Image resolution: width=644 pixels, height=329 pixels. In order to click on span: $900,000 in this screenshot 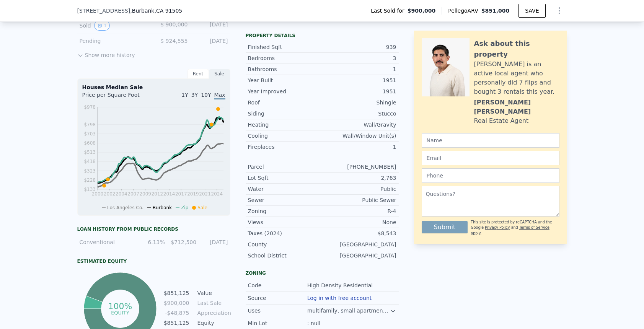, I will do `click(422, 11)`.